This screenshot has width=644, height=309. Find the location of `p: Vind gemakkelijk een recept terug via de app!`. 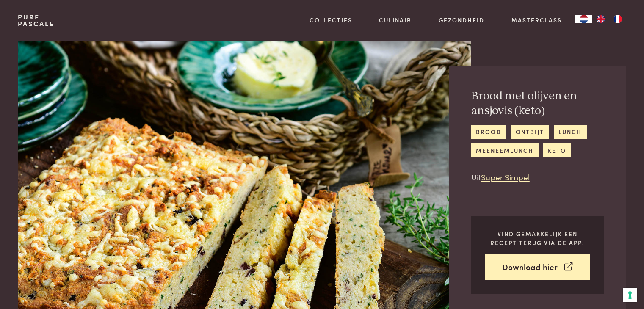

p: Vind gemakkelijk een recept terug via de app! is located at coordinates (537, 238).